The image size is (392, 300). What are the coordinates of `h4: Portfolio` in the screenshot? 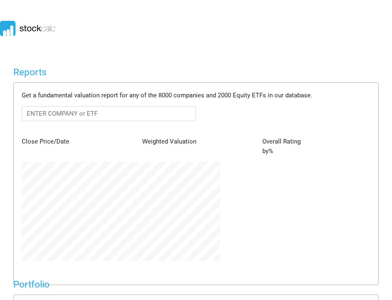 It's located at (196, 285).